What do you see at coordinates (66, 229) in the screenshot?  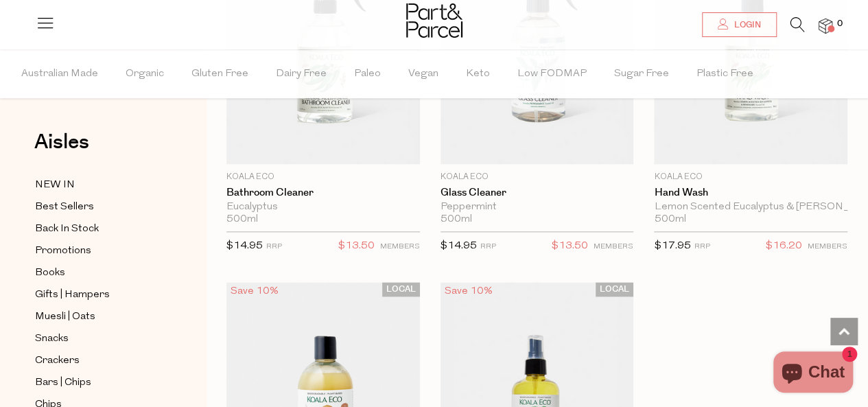 I see `span: Back In Stock` at bounding box center [66, 229].